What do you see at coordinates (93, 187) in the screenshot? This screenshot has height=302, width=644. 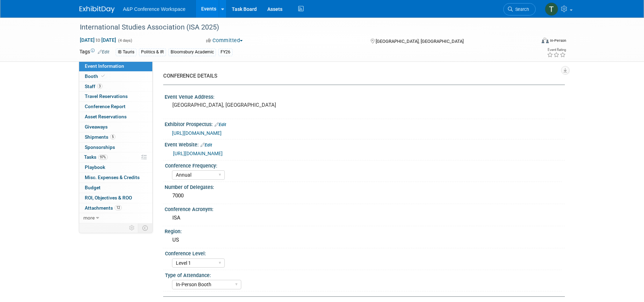 I see `span: Budget` at bounding box center [93, 187].